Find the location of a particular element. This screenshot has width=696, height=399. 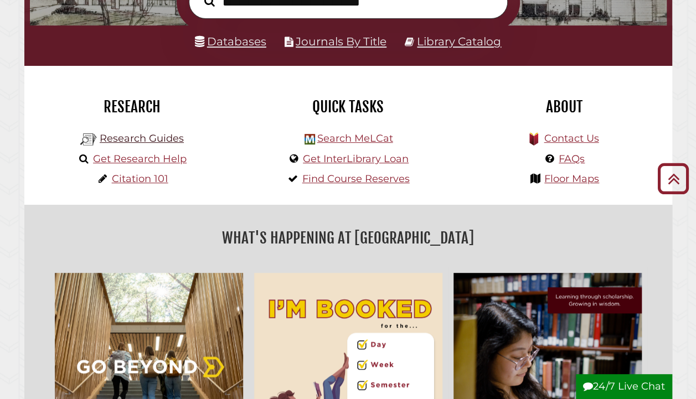

a: Get Research Help is located at coordinates (139, 159).